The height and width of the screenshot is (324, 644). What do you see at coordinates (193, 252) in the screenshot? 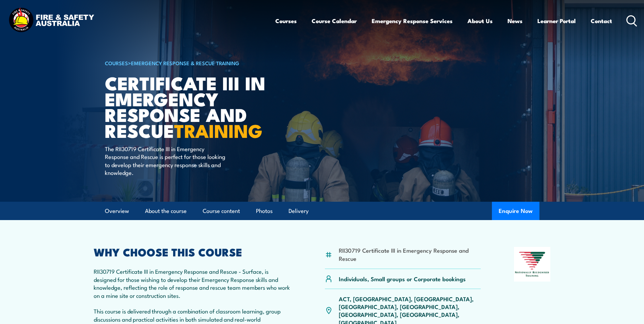
I see `h2: WHY CHOOSE THIS COURSE` at bounding box center [193, 252].